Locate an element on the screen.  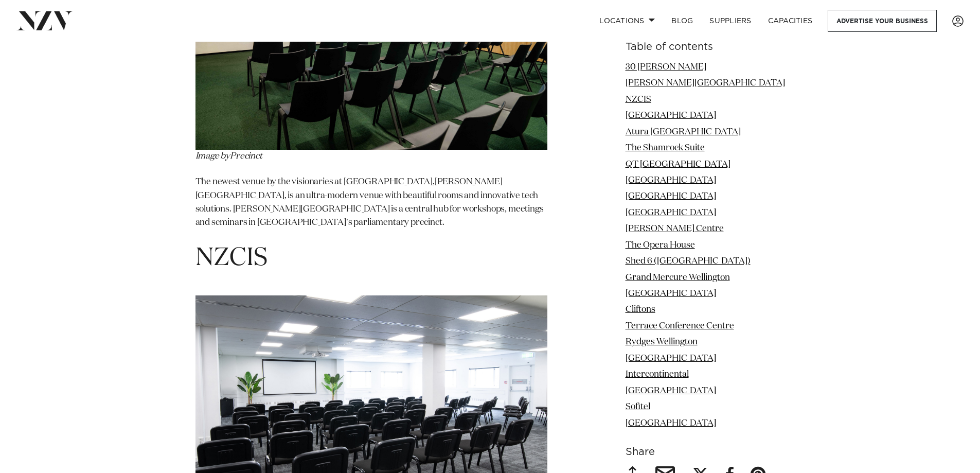
a: SUPPLIERS is located at coordinates (730, 21).